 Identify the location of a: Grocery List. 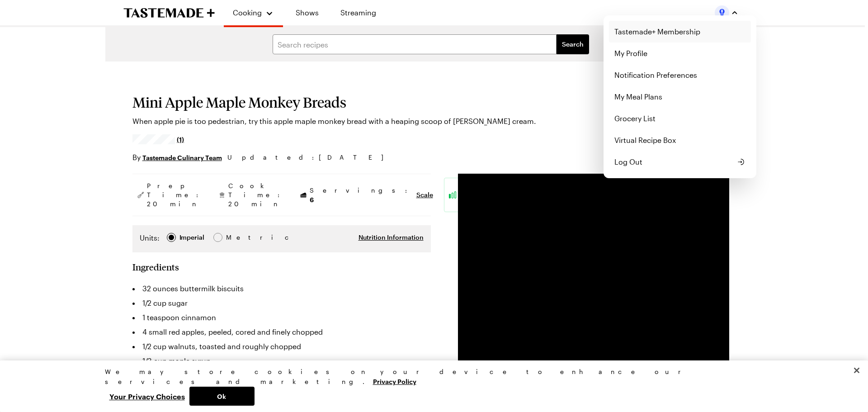
(680, 119).